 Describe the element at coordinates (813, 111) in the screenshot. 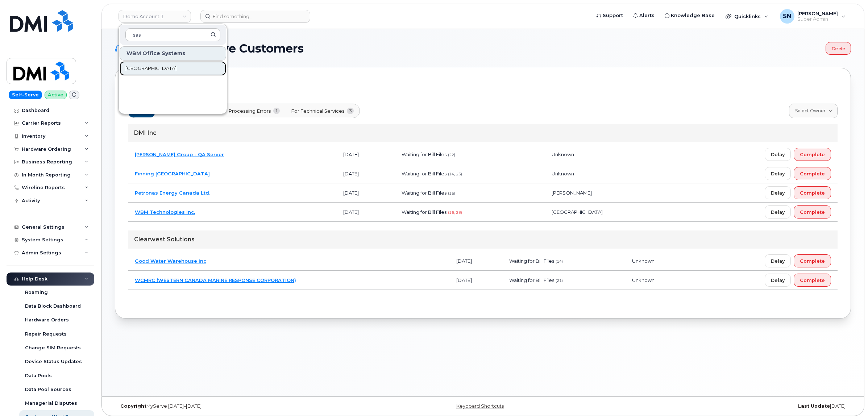

I see `a: Select Owner` at that location.